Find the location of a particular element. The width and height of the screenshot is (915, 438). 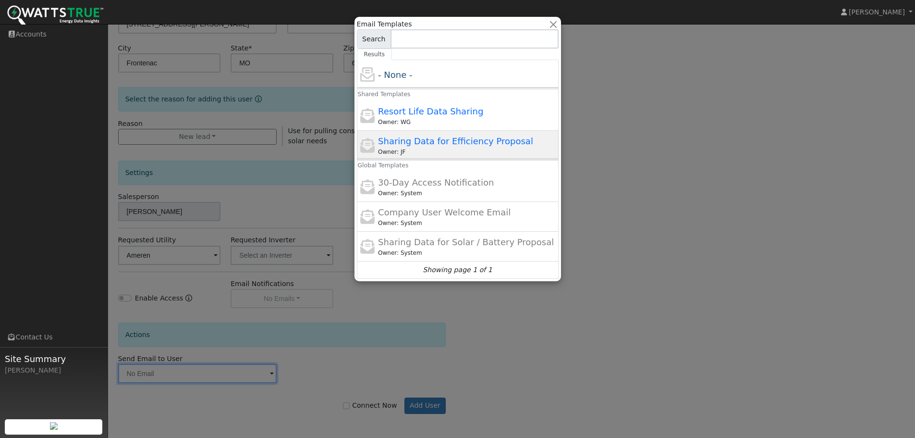

h6: Shared Templates is located at coordinates (358, 94).